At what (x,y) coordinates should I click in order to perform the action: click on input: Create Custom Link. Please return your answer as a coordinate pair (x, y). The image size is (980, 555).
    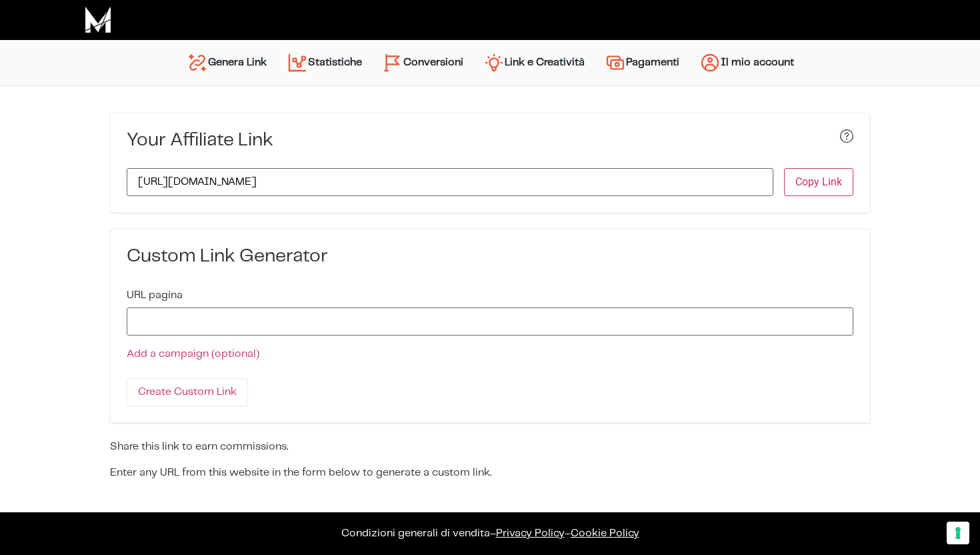
    Looking at the image, I should click on (187, 392).